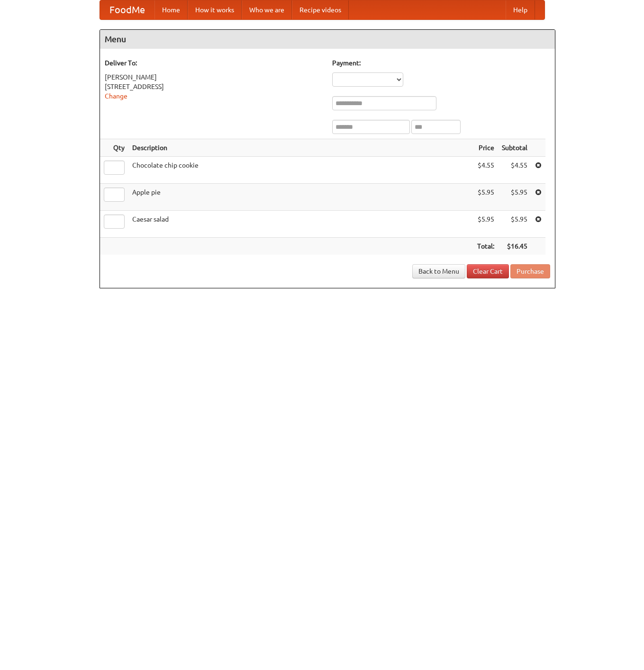 Image resolution: width=644 pixels, height=670 pixels. Describe the element at coordinates (301, 224) in the screenshot. I see `td: Caesar salad` at that location.